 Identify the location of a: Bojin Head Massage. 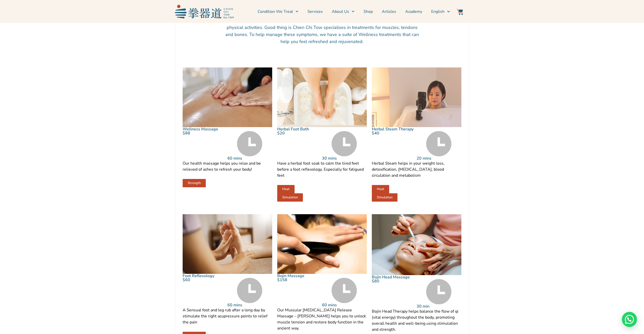
(391, 277).